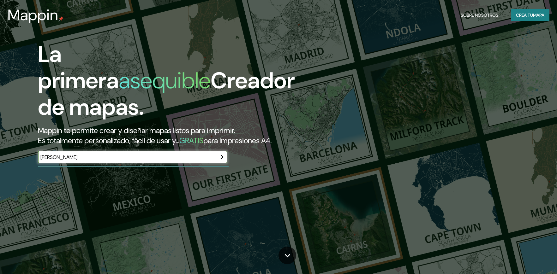 Image resolution: width=557 pixels, height=274 pixels. I want to click on font: Es totalmente personalizado, fácil de usar y..., so click(109, 141).